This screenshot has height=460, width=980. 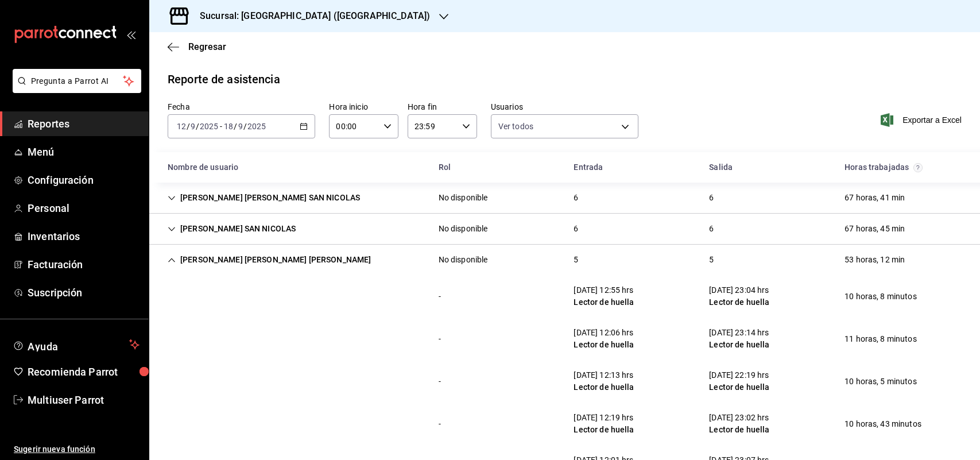 I want to click on a: Pregunta a Parrot AI, so click(x=74, y=89).